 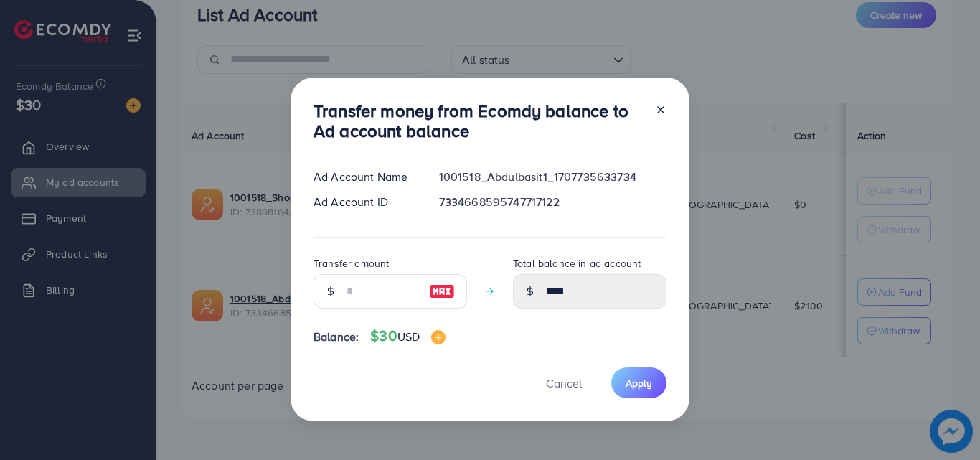 What do you see at coordinates (577, 263) in the screenshot?
I see `label: Total balance in ad account` at bounding box center [577, 263].